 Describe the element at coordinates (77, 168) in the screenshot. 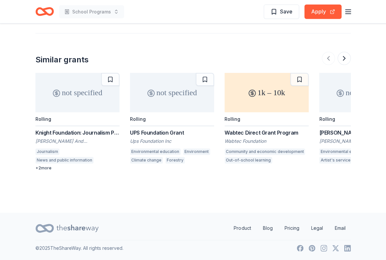

I see `div: + 2 more` at that location.